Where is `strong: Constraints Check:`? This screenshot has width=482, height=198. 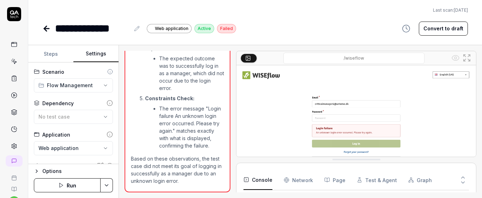 strong: Constraints Check: is located at coordinates (170, 98).